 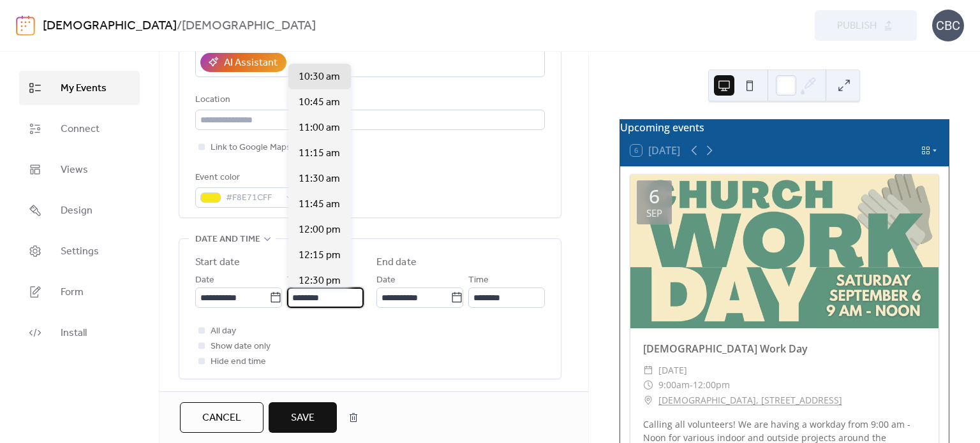 What do you see at coordinates (80, 252) in the screenshot?
I see `span: Settings` at bounding box center [80, 252].